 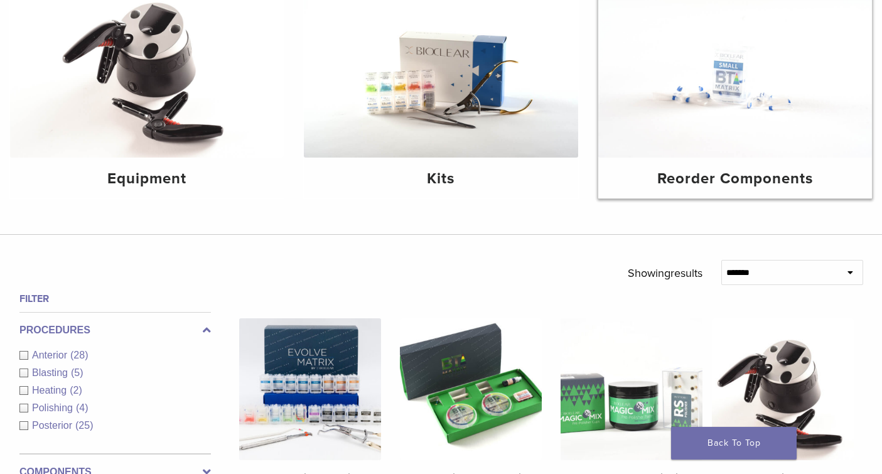 What do you see at coordinates (665, 273) in the screenshot?
I see `p: Showing results` at bounding box center [665, 273].